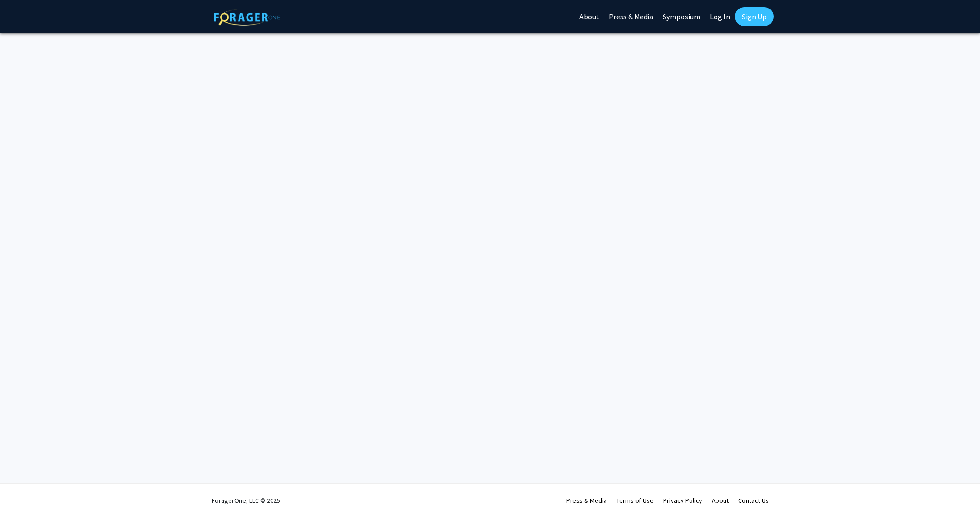  What do you see at coordinates (587, 501) in the screenshot?
I see `a: Press & Media` at bounding box center [587, 501].